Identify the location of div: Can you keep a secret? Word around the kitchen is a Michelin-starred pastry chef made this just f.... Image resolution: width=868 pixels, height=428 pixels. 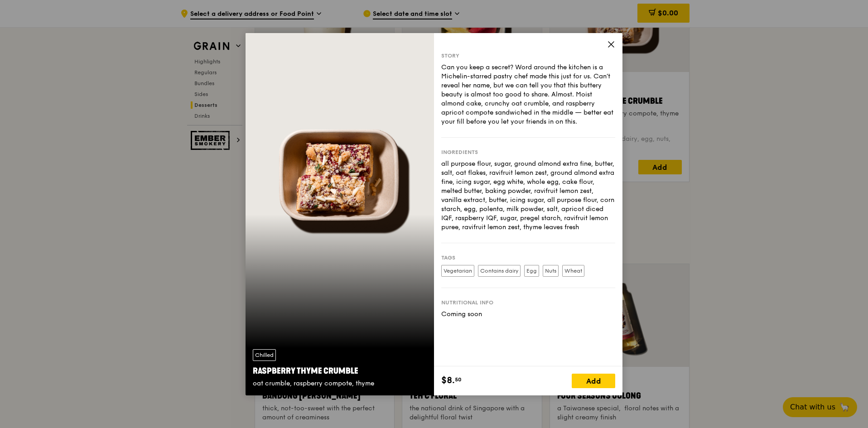
(528, 95).